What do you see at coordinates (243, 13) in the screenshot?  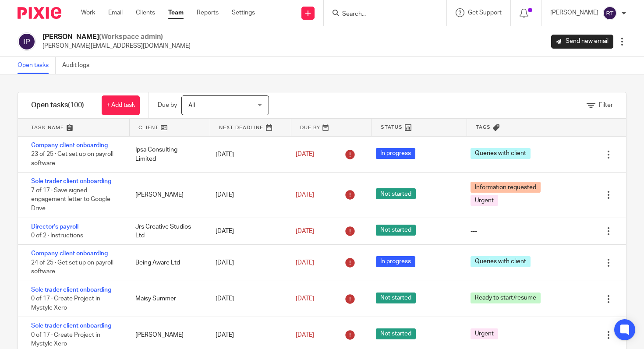 I see `a: Settings` at bounding box center [243, 13].